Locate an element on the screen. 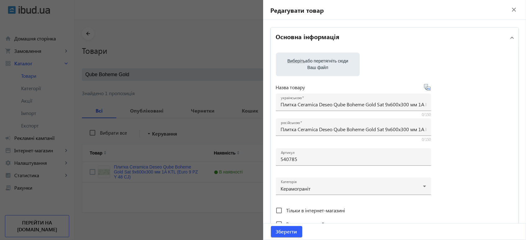 This screenshot has height=240, width=526. div: Основна інформація is located at coordinates (395, 141).